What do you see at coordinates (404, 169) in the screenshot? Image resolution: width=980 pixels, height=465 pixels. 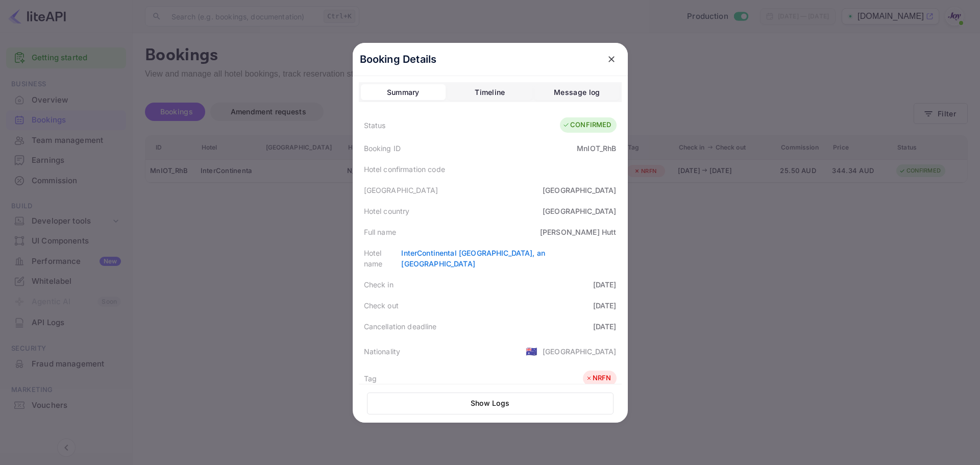 I see `div: Hotel confirmation code` at bounding box center [404, 169].